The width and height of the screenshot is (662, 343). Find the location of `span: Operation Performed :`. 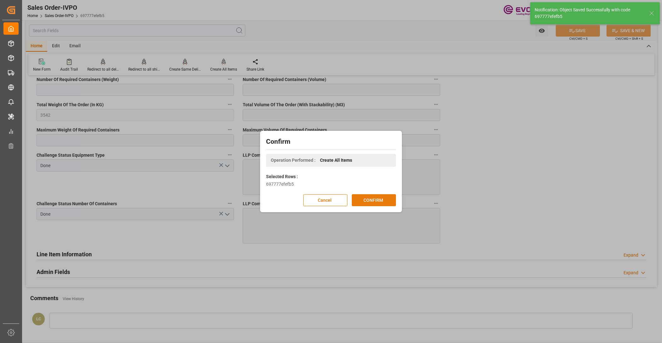

span: Operation Performed : is located at coordinates (293, 160).